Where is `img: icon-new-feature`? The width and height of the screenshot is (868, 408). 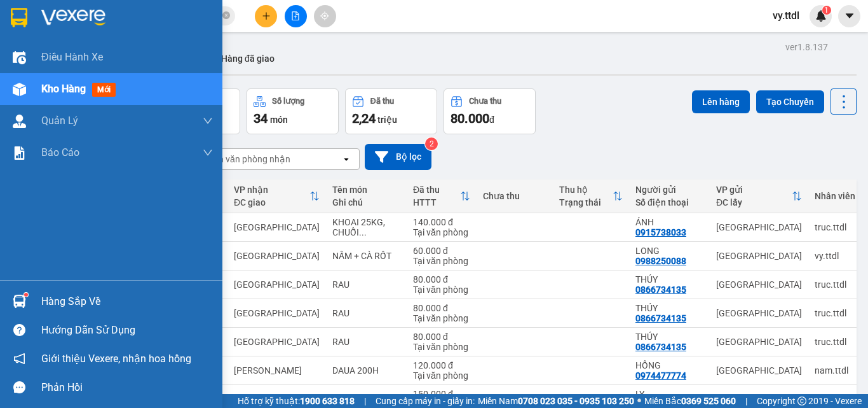
img: icon-new-feature is located at coordinates (821, 16).